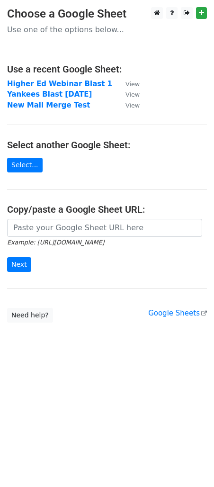 The height and width of the screenshot is (487, 214). I want to click on a: Higher Ed Webinar Blast 1, so click(60, 84).